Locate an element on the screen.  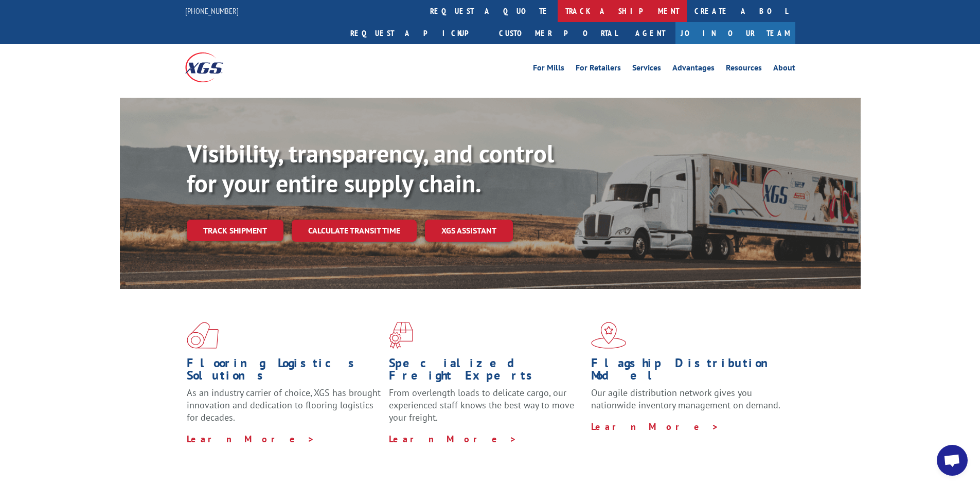
a: XGS ASSISTANT is located at coordinates (469, 230).